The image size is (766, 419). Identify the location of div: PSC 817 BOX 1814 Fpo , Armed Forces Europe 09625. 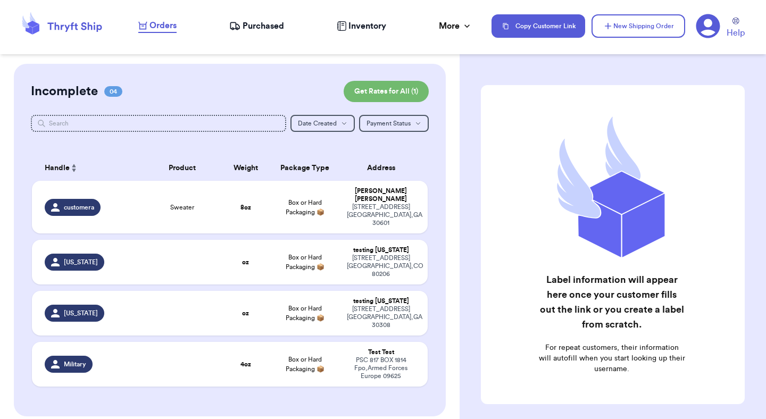
(381, 368).